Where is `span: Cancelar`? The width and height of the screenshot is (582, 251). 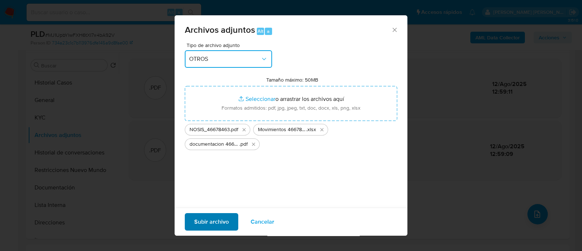 span: Cancelar is located at coordinates (262, 221).